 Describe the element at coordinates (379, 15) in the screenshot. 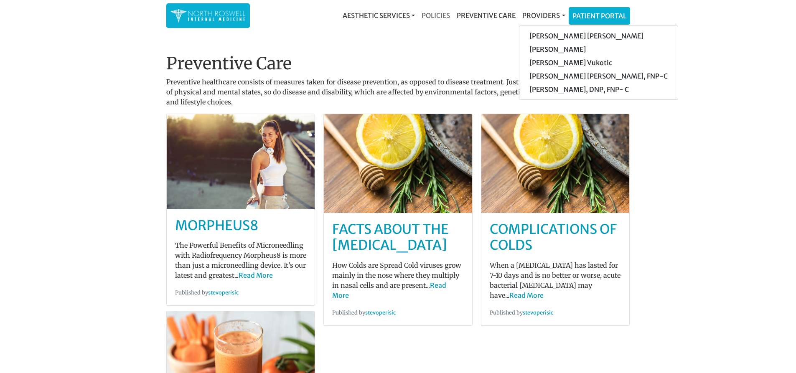

I see `a: Aesthetic Services` at that location.